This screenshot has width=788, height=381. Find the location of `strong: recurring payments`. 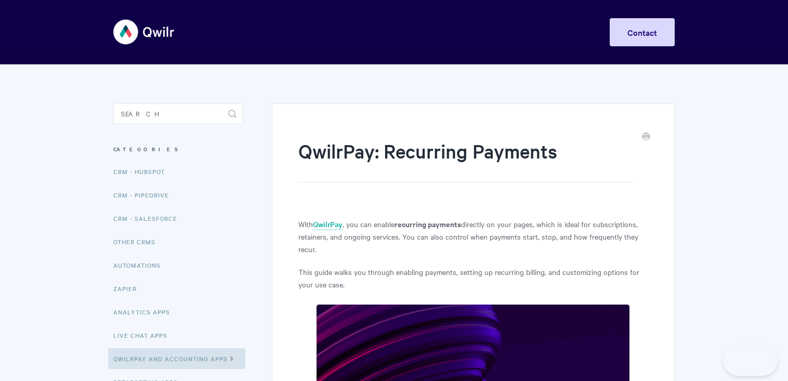

strong: recurring payments is located at coordinates (428, 223).